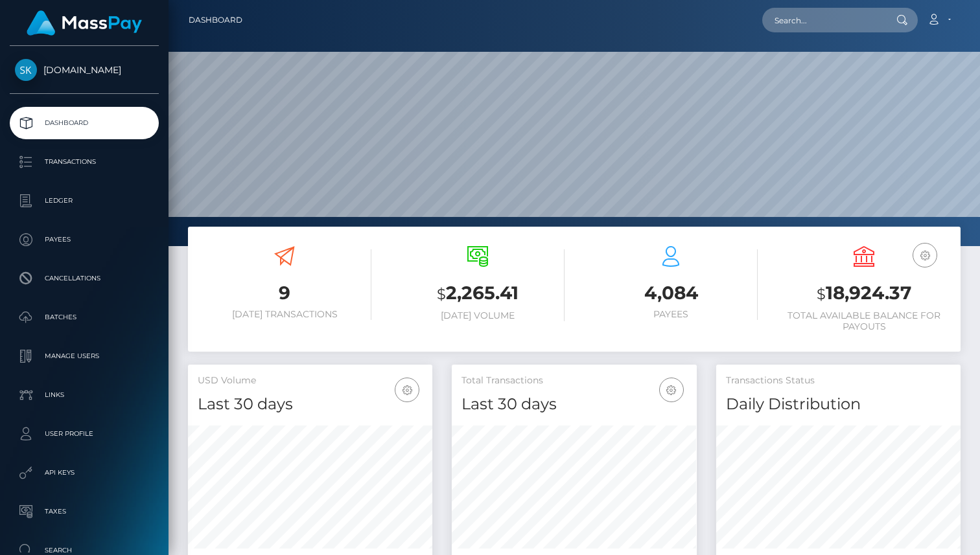 The width and height of the screenshot is (980, 555). Describe the element at coordinates (864, 293) in the screenshot. I see `h3: 18,924.37` at that location.